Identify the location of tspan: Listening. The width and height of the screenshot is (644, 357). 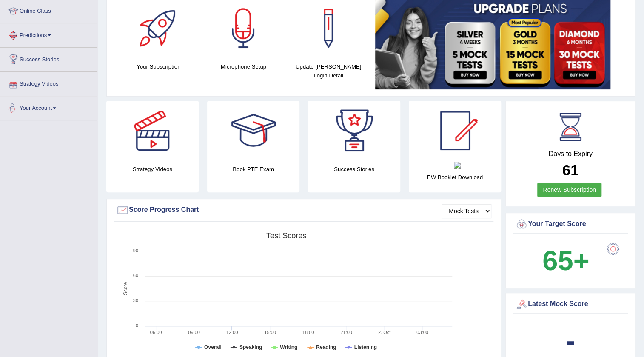
(365, 347).